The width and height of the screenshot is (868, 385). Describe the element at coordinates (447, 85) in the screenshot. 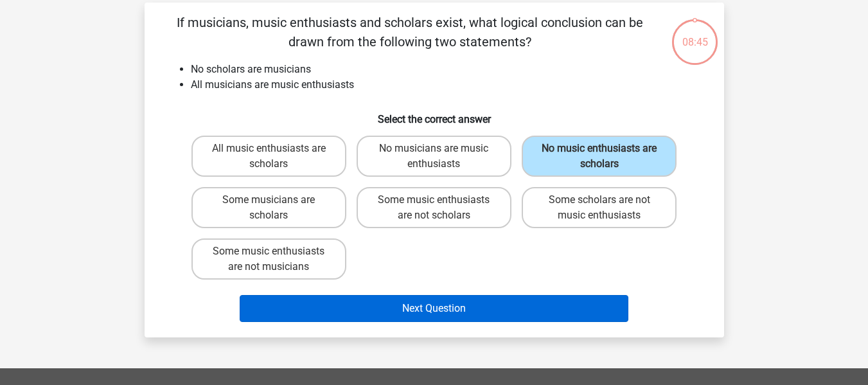

I see `li: All musicians are music enthusiasts` at that location.